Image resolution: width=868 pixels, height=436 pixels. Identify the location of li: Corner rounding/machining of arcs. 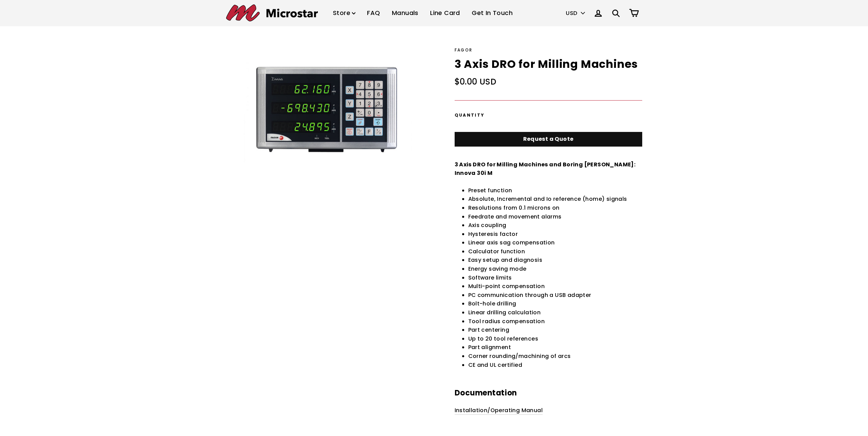
(556, 357).